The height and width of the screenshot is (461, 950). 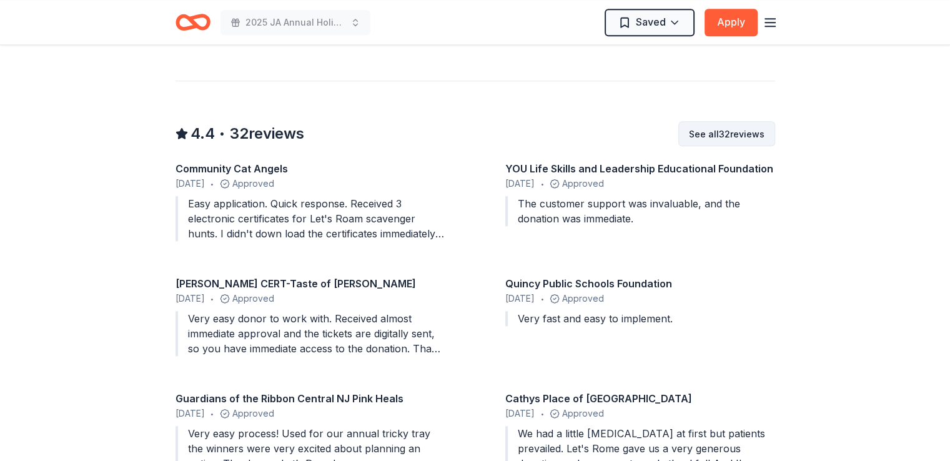 I want to click on button: 2025 JA Annual Holiday Auction, so click(x=295, y=22).